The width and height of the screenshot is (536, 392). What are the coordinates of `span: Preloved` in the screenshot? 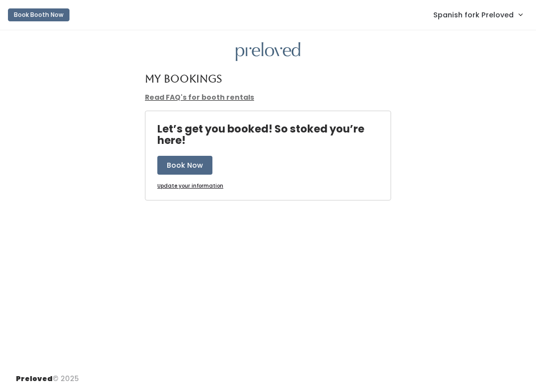 It's located at (34, 379).